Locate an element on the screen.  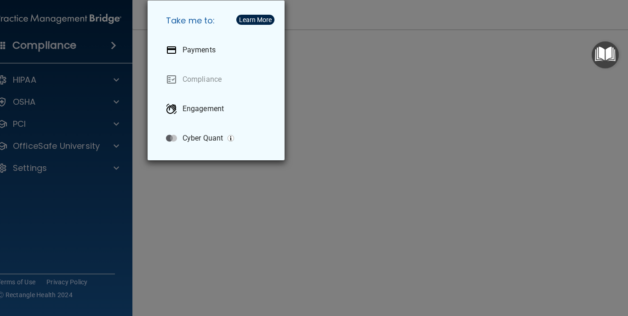
a: Engagement is located at coordinates (218, 109).